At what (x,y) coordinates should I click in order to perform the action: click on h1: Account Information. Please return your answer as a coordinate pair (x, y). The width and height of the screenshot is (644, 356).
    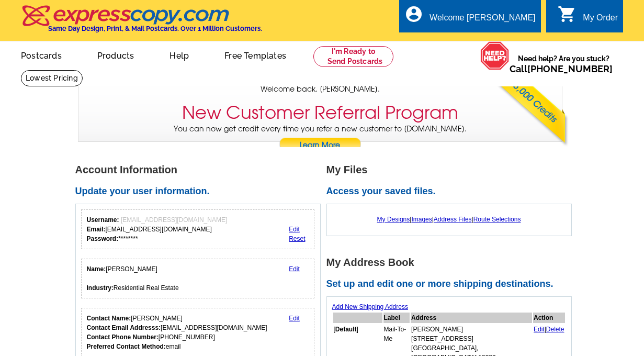
    Looking at the image, I should click on (201, 170).